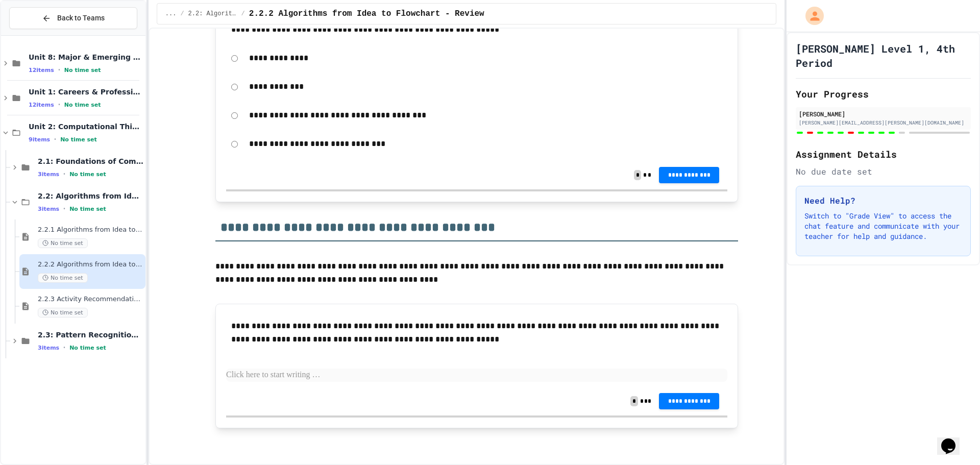  What do you see at coordinates (883, 172) in the screenshot?
I see `div: No due date set` at bounding box center [883, 172].